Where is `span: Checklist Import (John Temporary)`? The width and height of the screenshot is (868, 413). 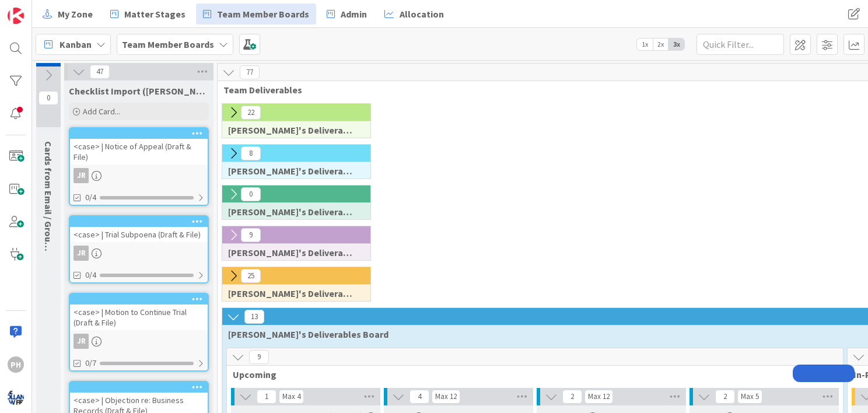 span: Checklist Import (John Temporary) is located at coordinates (139, 91).